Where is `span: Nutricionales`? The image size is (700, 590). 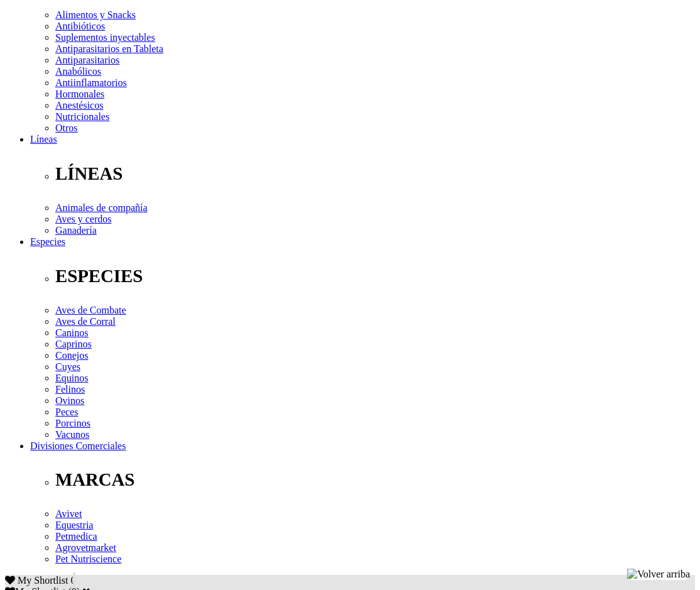 span: Nutricionales is located at coordinates (83, 116).